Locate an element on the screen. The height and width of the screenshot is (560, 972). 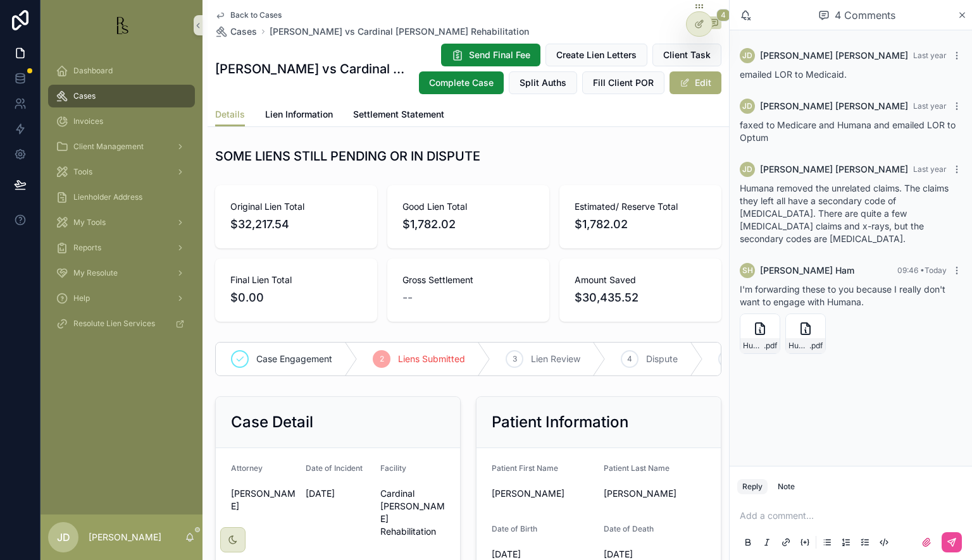
span: Fill Client POR is located at coordinates (624, 83).